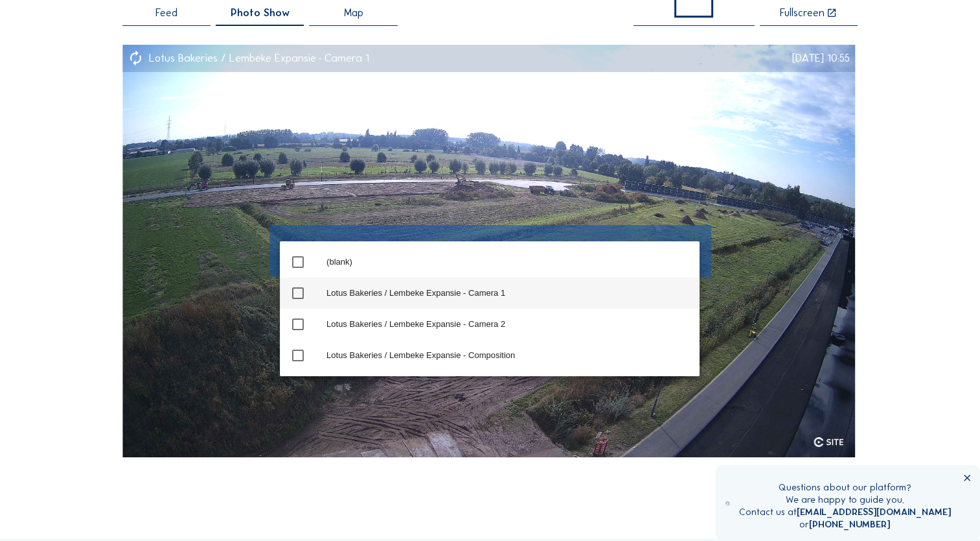 Image resolution: width=980 pixels, height=541 pixels. What do you see at coordinates (347, 59) in the screenshot?
I see `div: Camera 1` at bounding box center [347, 59].